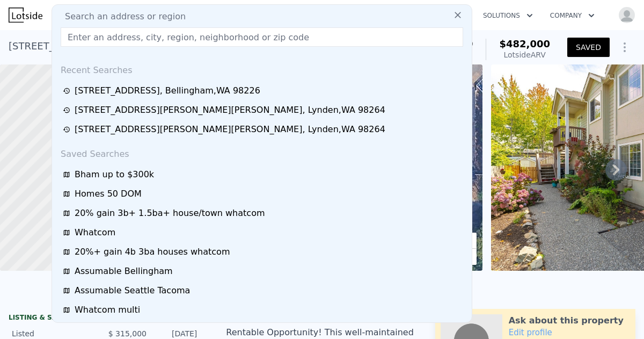 The height and width of the screenshot is (339, 644). I want to click on span: 20%+ gain 4b 3ba houses whatcom, so click(152, 252).